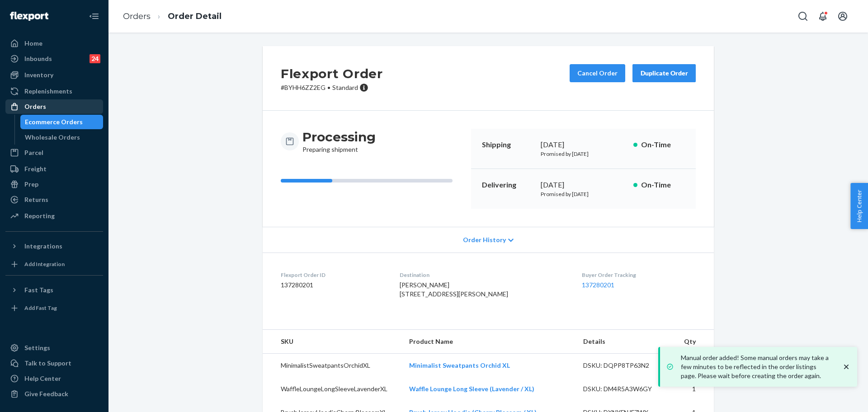  I want to click on p: Delivering, so click(507, 185).